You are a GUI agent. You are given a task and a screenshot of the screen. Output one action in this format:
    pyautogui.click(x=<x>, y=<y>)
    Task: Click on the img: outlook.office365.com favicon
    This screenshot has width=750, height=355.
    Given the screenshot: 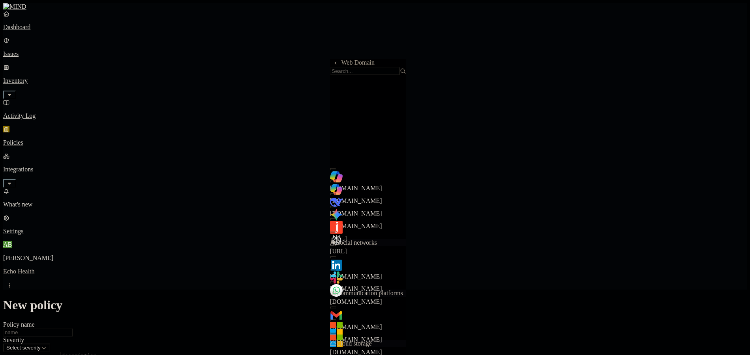 What is the action you would take?
    pyautogui.click(x=336, y=341)
    